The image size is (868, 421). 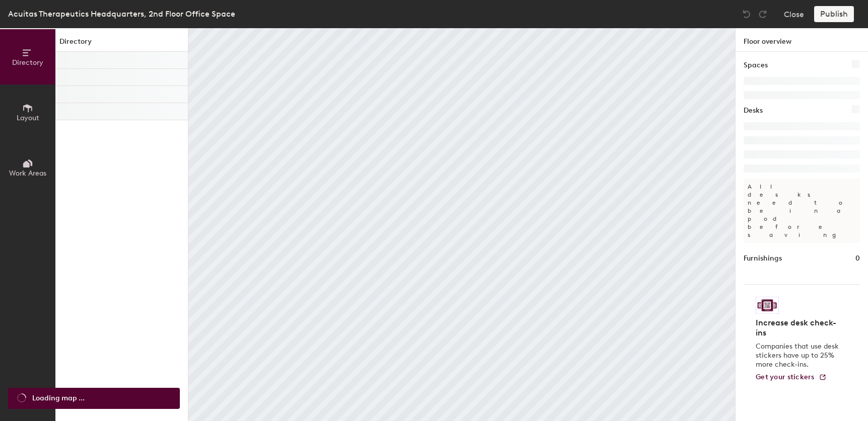 What do you see at coordinates (754, 111) in the screenshot?
I see `h1: Desks` at bounding box center [754, 111].